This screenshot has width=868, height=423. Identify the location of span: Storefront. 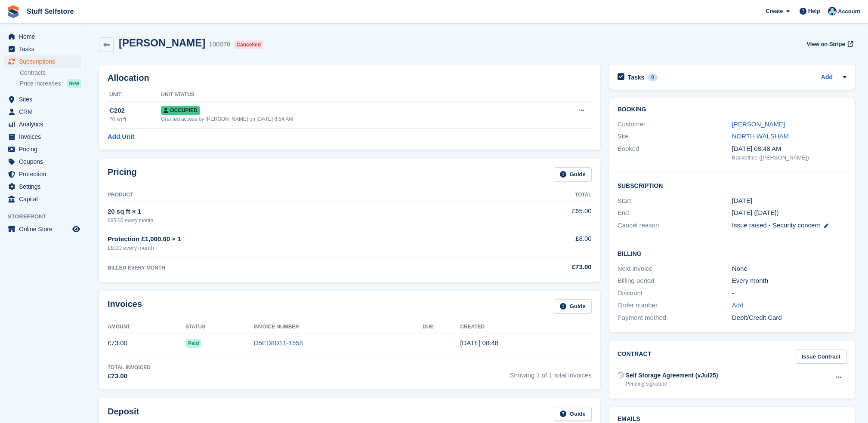
(46, 216).